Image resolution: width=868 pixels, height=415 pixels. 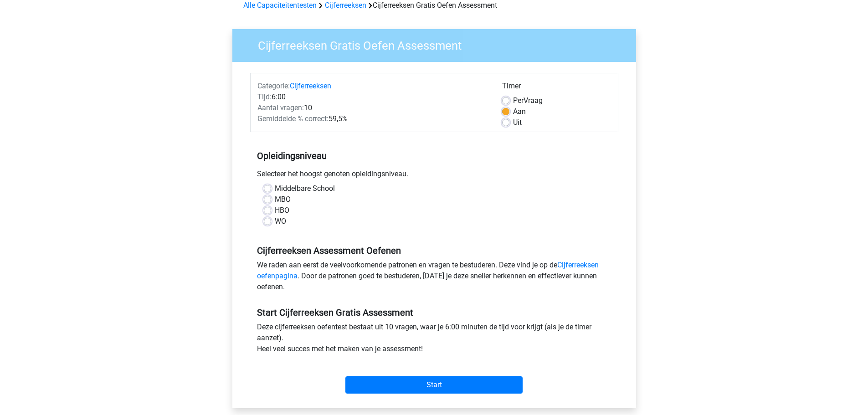 I want to click on input: Start, so click(x=434, y=384).